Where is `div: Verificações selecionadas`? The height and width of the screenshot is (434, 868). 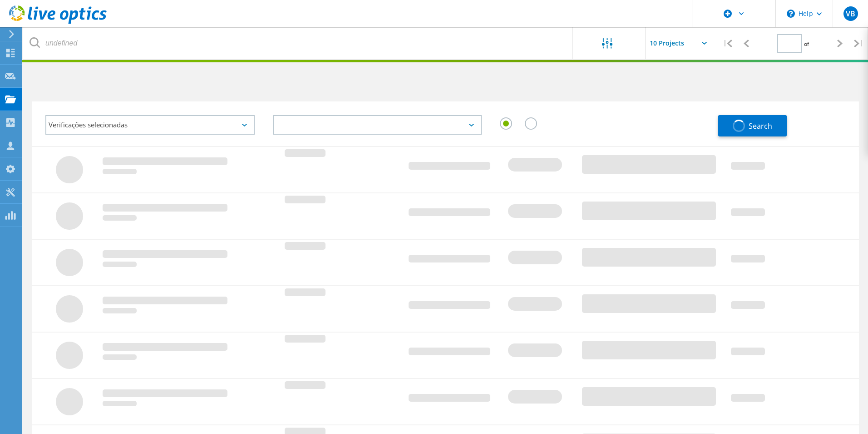
div: Verificações selecionadas is located at coordinates (150, 125).